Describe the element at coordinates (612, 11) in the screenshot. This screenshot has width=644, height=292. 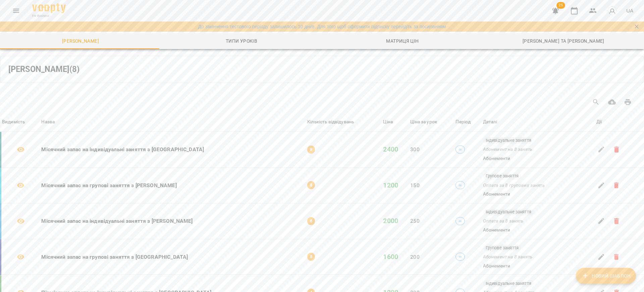
I see `img: avatar_s.png` at that location.